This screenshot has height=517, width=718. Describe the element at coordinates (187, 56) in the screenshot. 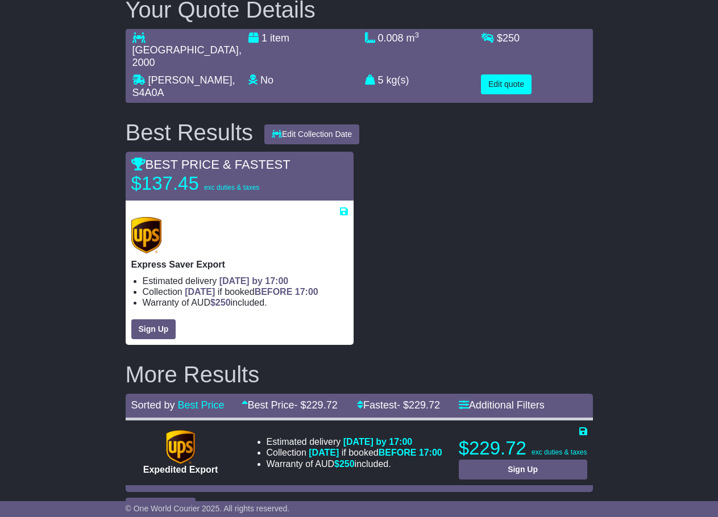

I see `span: , 2000` at that location.